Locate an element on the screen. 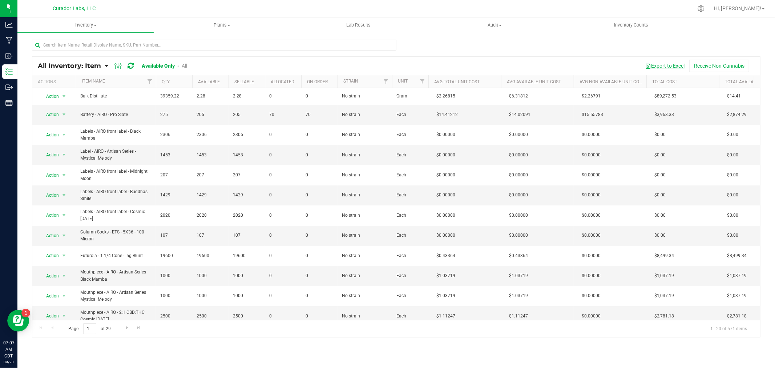  span: $2.26791 is located at coordinates (591, 96).